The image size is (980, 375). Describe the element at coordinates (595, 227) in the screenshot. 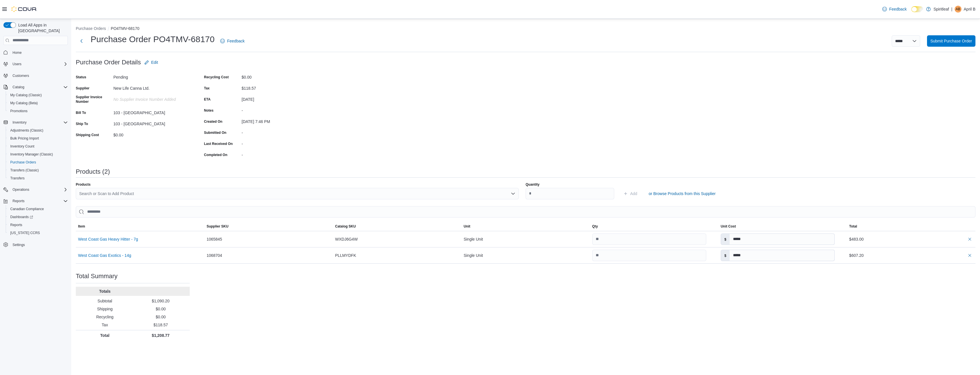

I see `span: Qty` at that location.